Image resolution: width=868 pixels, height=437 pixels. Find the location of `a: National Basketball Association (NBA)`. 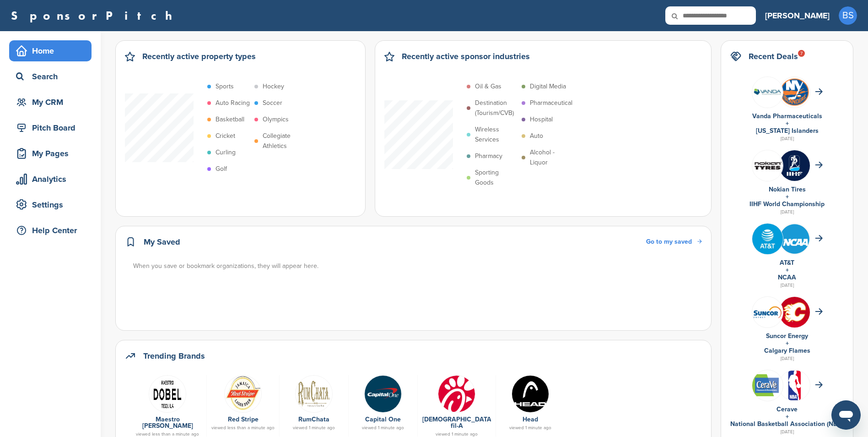

a: National Basketball Association (NBA) is located at coordinates (787, 424).